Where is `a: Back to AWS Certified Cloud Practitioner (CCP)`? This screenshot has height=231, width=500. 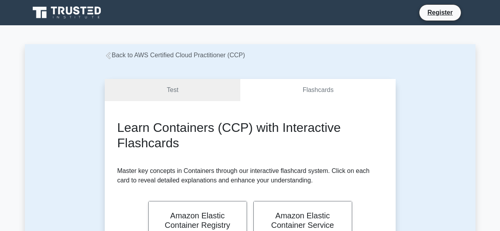 a: Back to AWS Certified Cloud Practitioner (CCP) is located at coordinates (175, 55).